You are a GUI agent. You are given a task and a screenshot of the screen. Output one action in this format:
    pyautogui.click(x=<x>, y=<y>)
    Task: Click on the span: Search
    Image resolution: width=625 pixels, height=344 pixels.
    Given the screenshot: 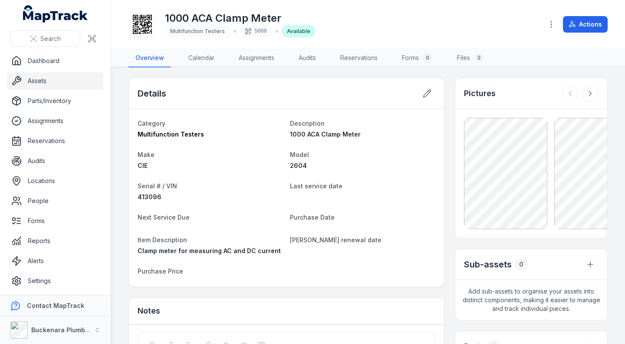 What is the action you would take?
    pyautogui.click(x=50, y=39)
    